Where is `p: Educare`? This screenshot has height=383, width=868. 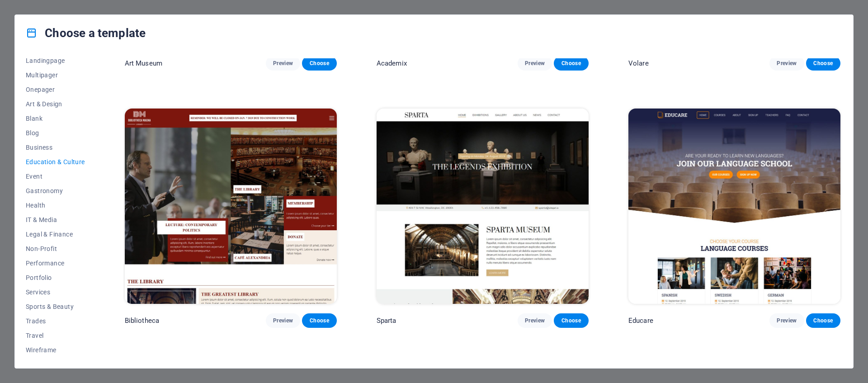
p: Educare is located at coordinates (641, 321).